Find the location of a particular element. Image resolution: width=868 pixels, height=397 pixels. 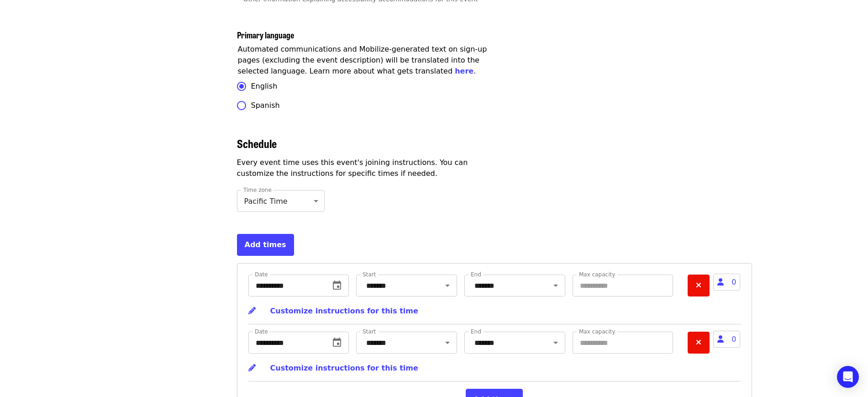

div: Open Intercom Messenger is located at coordinates (848, 376).